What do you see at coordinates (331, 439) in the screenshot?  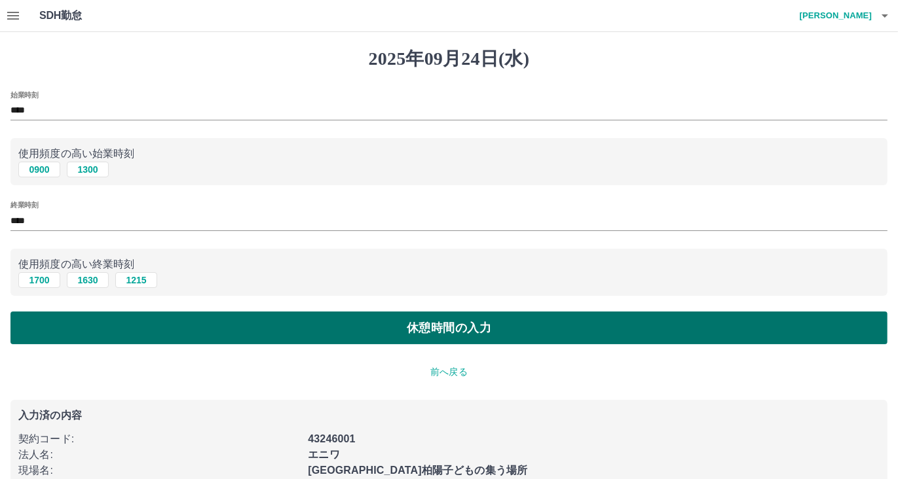 I see `b: 43246001` at bounding box center [331, 439].